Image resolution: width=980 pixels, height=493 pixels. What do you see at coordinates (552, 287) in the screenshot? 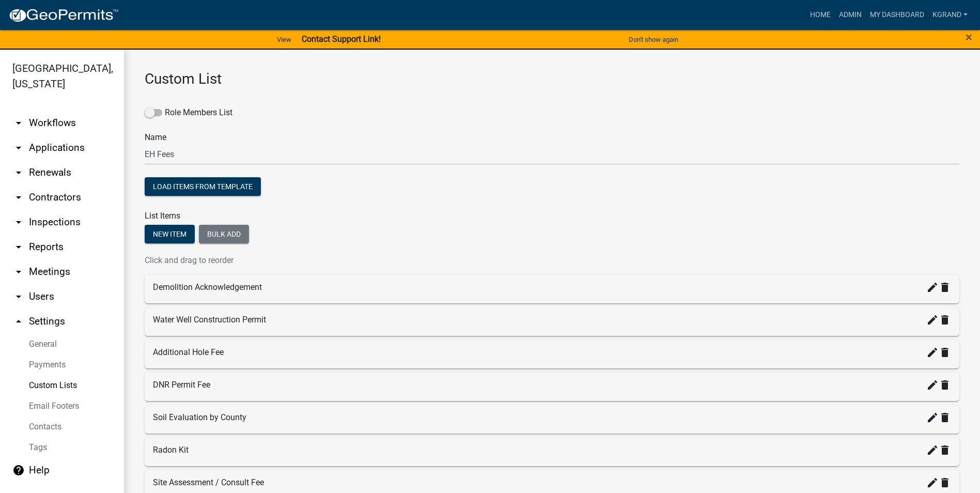
I see `div: Demolition Acknowledgement` at bounding box center [552, 287].